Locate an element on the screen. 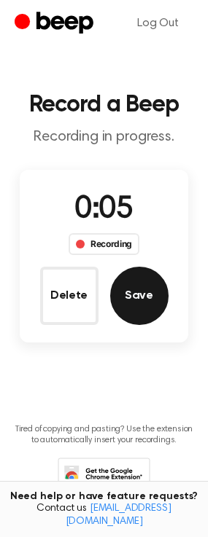 The image size is (208, 537). p: Recording in progress. is located at coordinates (103, 137).